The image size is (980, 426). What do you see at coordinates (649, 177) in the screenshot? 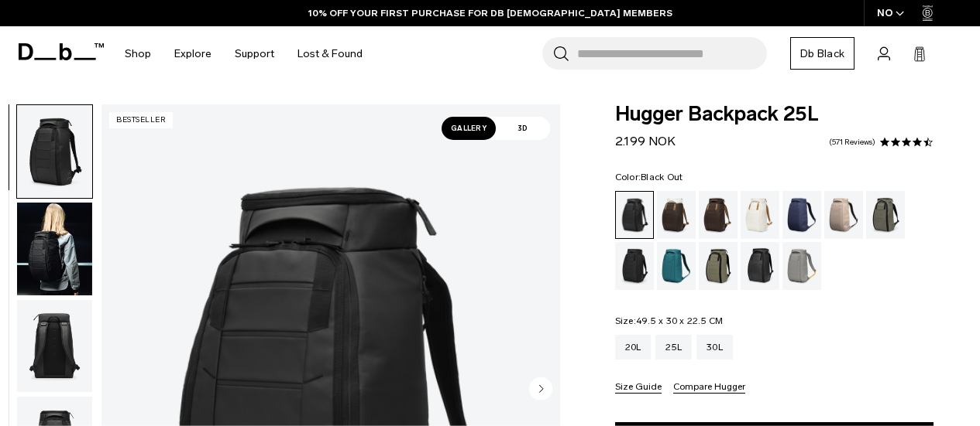
I see `legend: Color:` at bounding box center [649, 177].